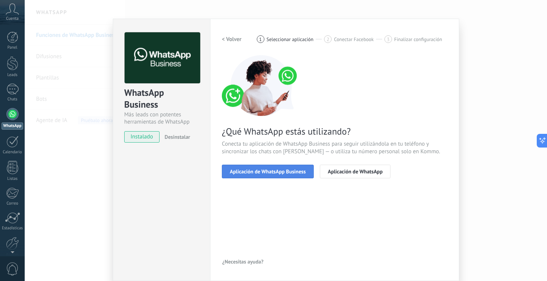 This screenshot has height=281, width=547. I want to click on div: Chats, so click(13, 99).